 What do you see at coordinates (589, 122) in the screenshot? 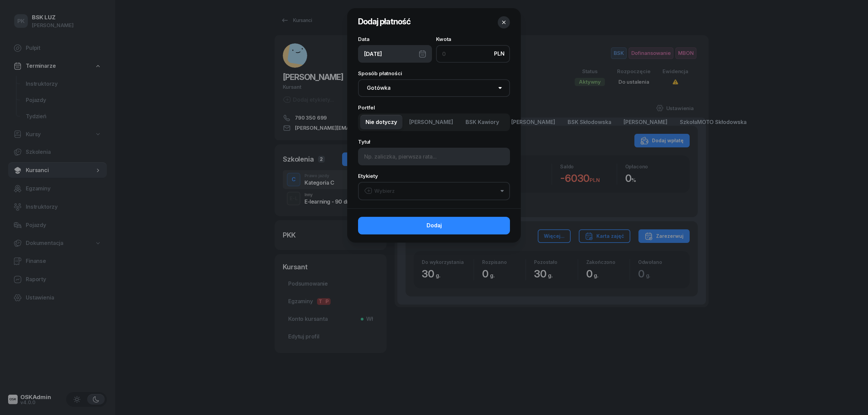
I see `button: BSK Skłodowska` at bounding box center [589, 122].